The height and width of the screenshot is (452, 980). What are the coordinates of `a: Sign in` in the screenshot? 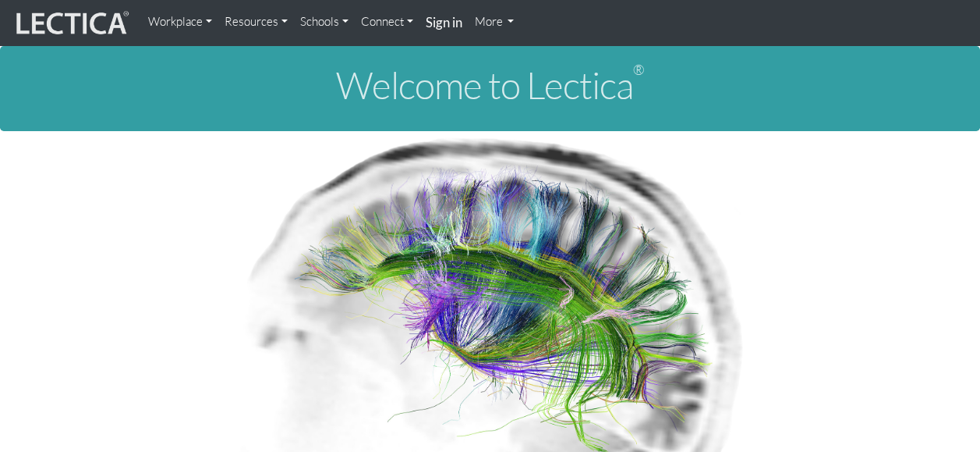 It's located at (444, 22).